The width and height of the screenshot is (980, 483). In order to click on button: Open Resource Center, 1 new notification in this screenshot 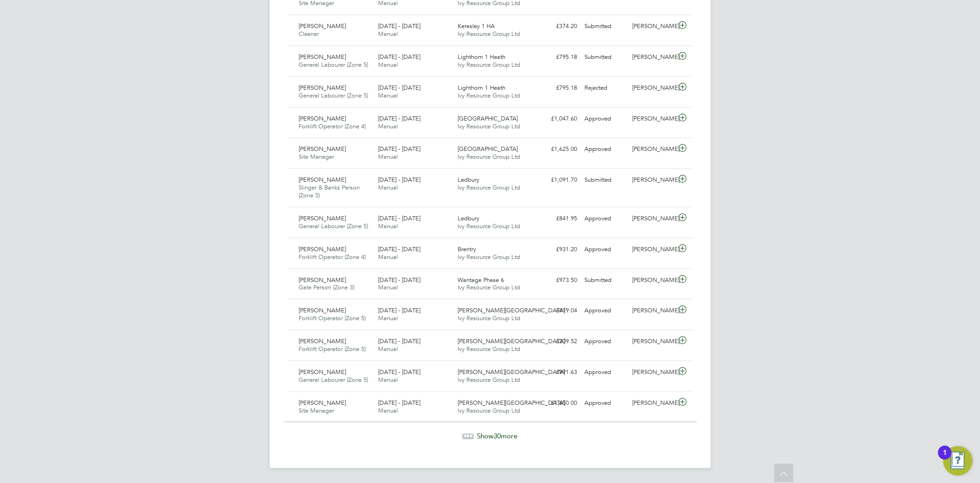, I will do `click(958, 461)`.